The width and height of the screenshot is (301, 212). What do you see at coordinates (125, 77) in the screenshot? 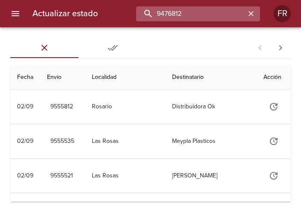
I see `th: Localidad` at bounding box center [125, 77].